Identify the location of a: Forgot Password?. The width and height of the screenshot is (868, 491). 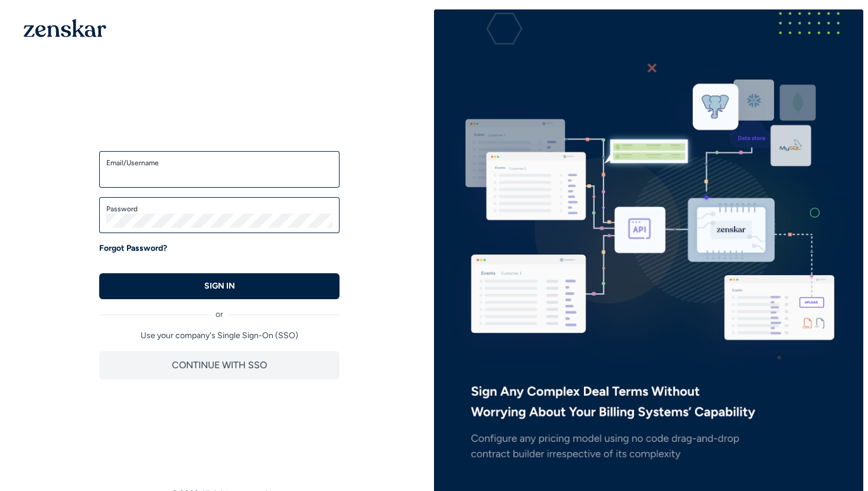
(133, 248).